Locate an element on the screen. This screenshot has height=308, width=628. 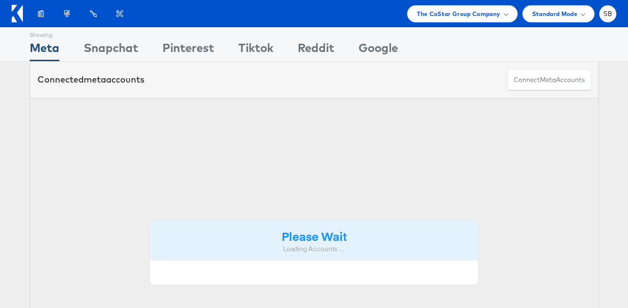
div: Pinterest is located at coordinates (188, 50).